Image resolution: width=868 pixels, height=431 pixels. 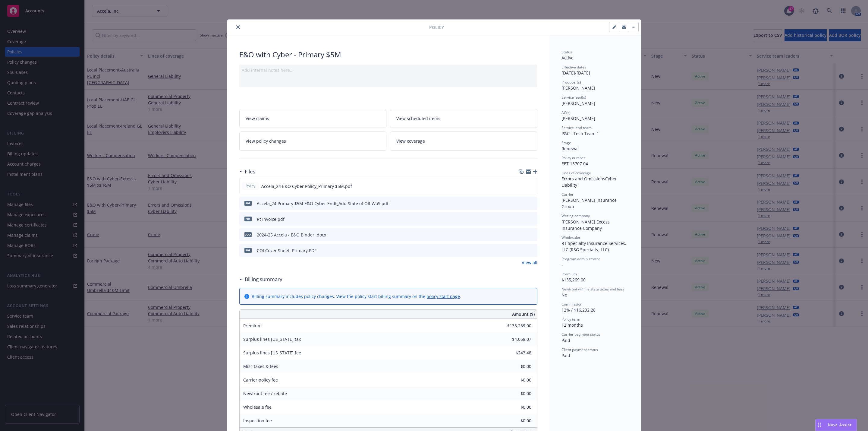 What do you see at coordinates (257, 407) in the screenshot?
I see `span: Wholesale fee` at bounding box center [257, 407].